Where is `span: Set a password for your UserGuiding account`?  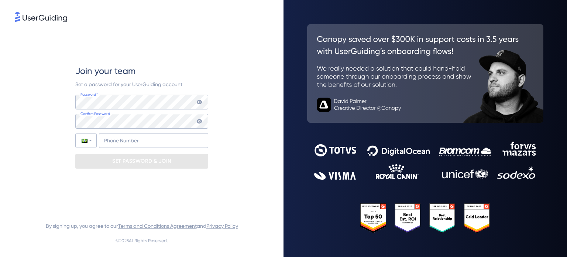 span: Set a password for your UserGuiding account is located at coordinates (129, 84).